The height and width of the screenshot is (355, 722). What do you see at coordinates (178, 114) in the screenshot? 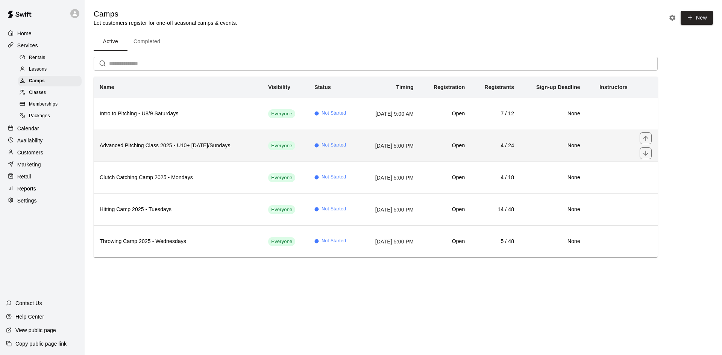
I see `h6: Intro to Pitching - U8/9 Saturdays` at bounding box center [178, 114].